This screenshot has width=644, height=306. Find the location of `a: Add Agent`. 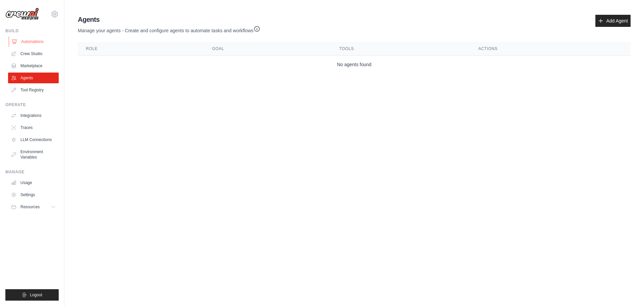

a: Add Agent is located at coordinates (612, 21).